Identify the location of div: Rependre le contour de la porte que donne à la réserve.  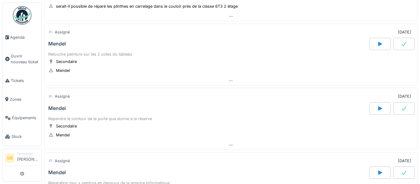
(231, 119).